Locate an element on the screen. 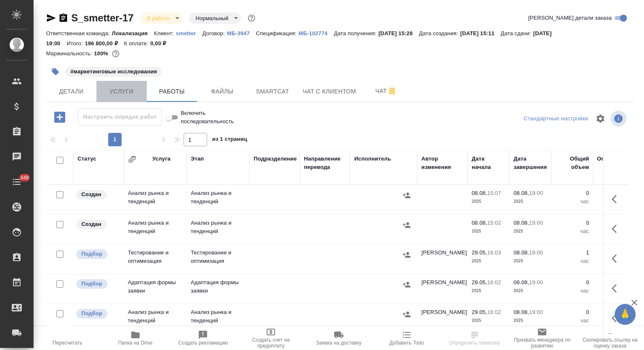 The image size is (644, 350). p: МБ-3947 is located at coordinates (241, 33).